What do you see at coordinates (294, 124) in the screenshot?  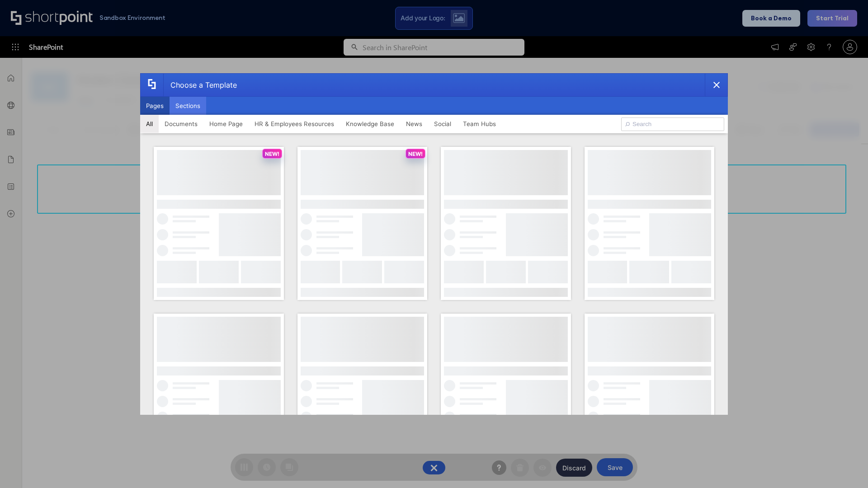 I see `button: HR & Employees Resources` at bounding box center [294, 124].